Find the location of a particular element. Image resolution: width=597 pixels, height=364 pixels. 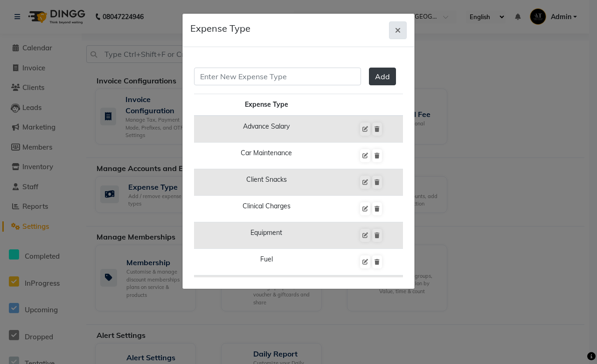

span: Add is located at coordinates (382, 76).